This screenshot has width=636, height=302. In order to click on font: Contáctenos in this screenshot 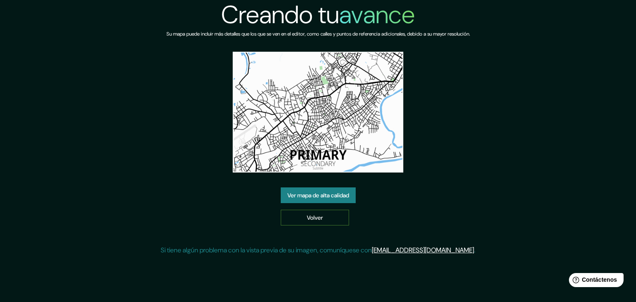, I will do `click(37, 10)`.